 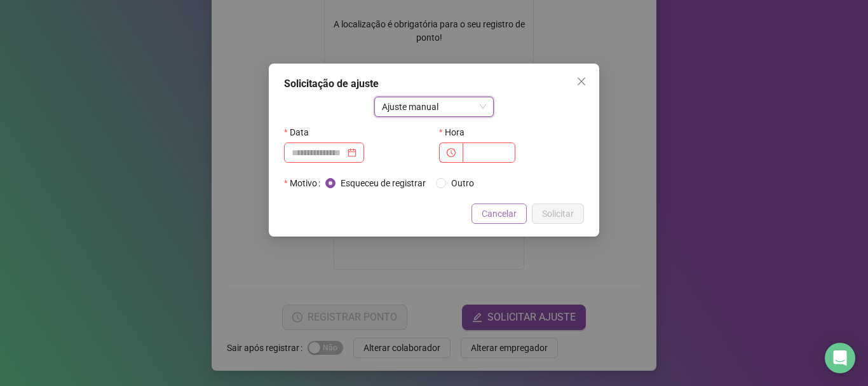 I want to click on div: Open Intercom Messenger, so click(x=840, y=358).